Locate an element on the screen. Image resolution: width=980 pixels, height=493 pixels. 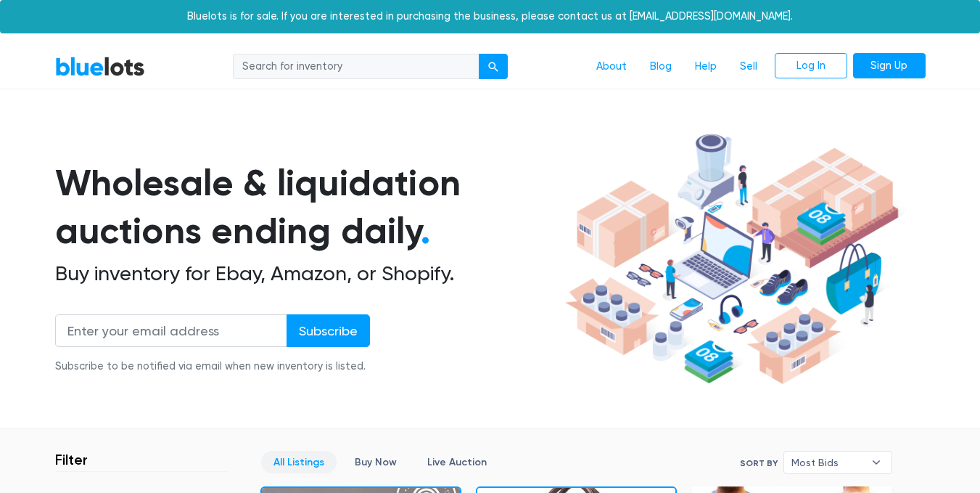
a: About is located at coordinates (612, 66).